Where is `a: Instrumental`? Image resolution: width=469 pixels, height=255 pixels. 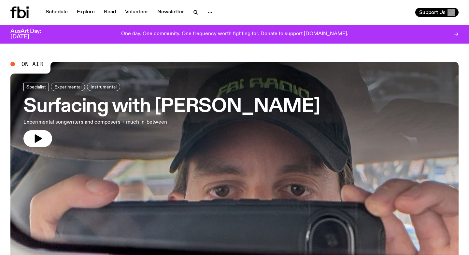
a: Instrumental is located at coordinates (104, 87).